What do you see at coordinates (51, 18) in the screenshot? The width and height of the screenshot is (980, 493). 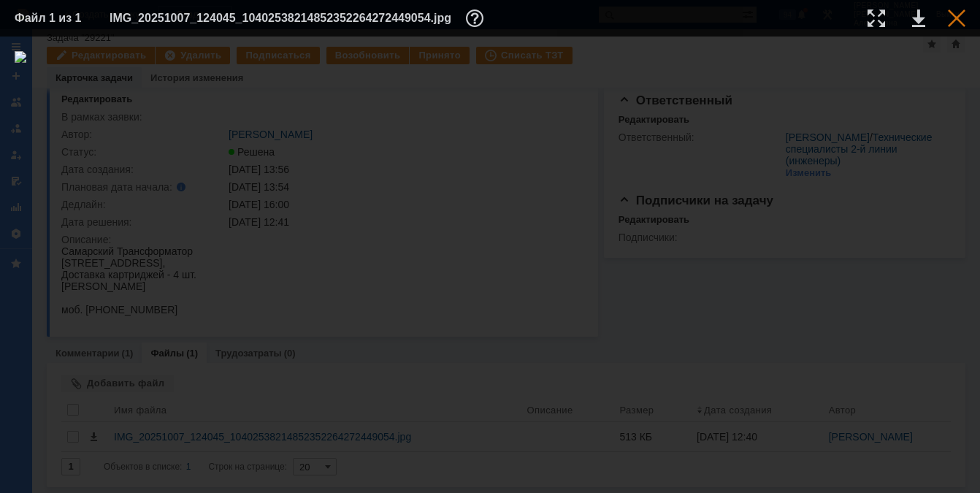 I see `div: Файл 1 из 1` at bounding box center [51, 18].